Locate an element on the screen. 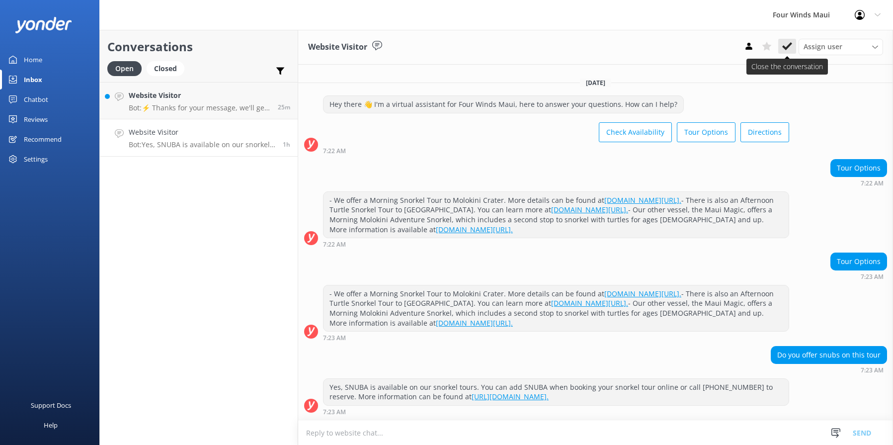 Image resolution: width=893 pixels, height=445 pixels. a: Website VisitorBot:⚡ Thanks for your message, we'll get back to you as soon as we can. Feel free ... is located at coordinates (199, 100).